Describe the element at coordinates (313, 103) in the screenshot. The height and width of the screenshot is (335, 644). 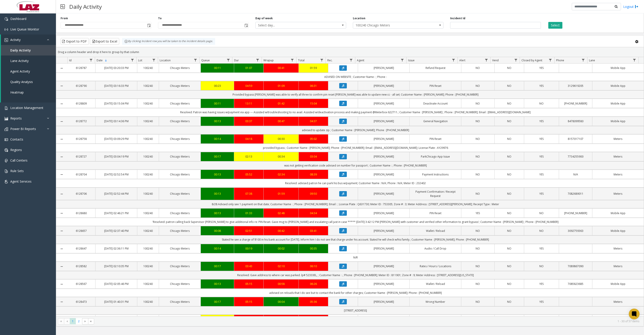
I see `div: 15:04` at that location.